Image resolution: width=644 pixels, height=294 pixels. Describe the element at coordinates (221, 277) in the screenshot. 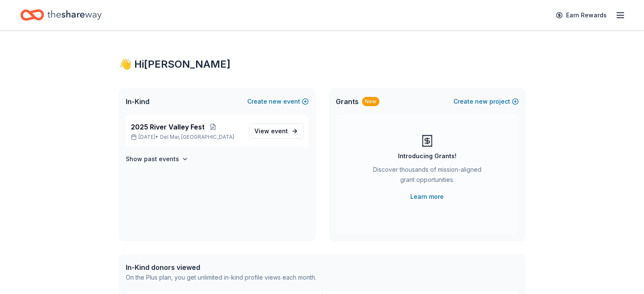

I see `div: On the Plus plan, you get unlimited in-kind profile views each month.` at that location.